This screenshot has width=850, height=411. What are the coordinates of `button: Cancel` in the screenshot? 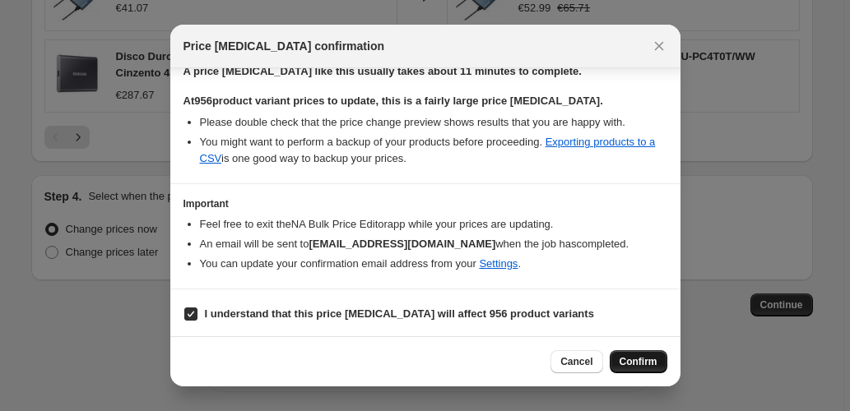 It's located at (576, 362).